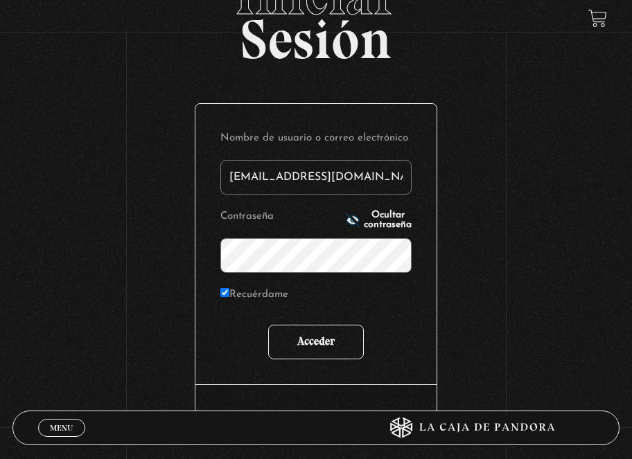 The image size is (632, 459). What do you see at coordinates (61, 428) in the screenshot?
I see `span: Menu` at bounding box center [61, 428].